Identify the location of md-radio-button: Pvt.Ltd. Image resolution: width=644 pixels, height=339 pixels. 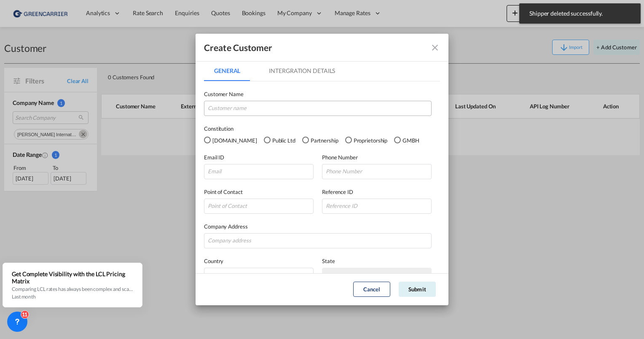
(230, 140).